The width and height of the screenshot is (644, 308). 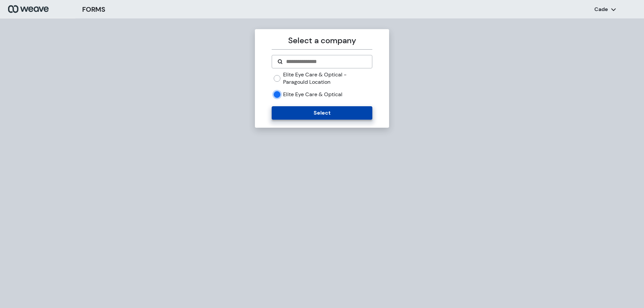 I want to click on input: Search, so click(x=325, y=62).